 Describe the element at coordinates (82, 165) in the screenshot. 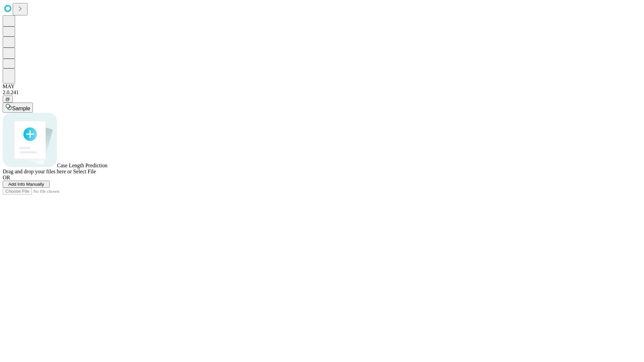

I see `span: Case Length Prediction` at that location.